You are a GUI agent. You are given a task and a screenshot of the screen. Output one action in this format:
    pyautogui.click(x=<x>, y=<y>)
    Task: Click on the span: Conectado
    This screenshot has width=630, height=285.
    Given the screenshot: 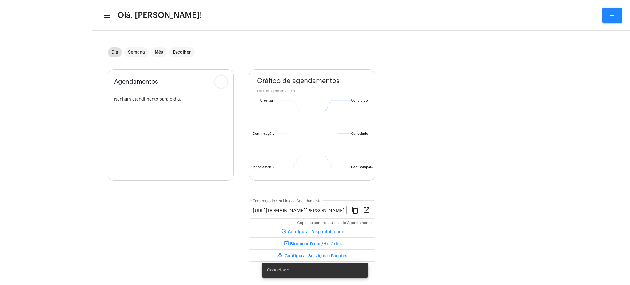 What is the action you would take?
    pyautogui.click(x=278, y=270)
    